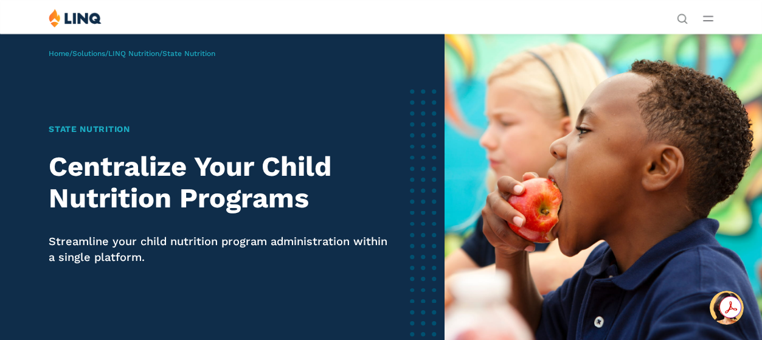 The height and width of the screenshot is (340, 762). I want to click on a: Solutions, so click(89, 54).